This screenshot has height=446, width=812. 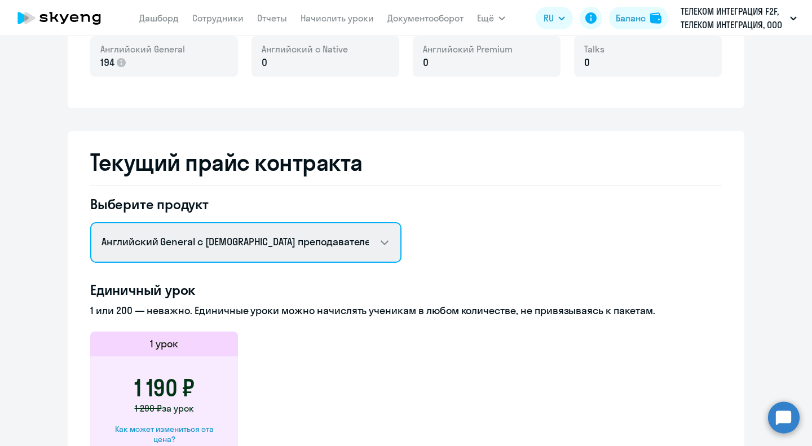 I want to click on button: Балансbalance, so click(x=638, y=18).